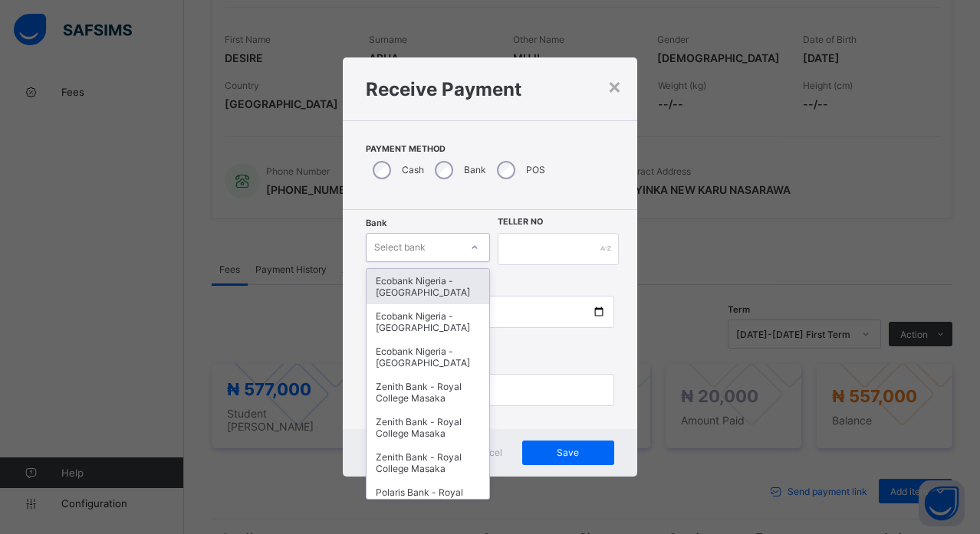 The image size is (980, 534). Describe the element at coordinates (400, 248) in the screenshot. I see `div: Select bank` at that location.